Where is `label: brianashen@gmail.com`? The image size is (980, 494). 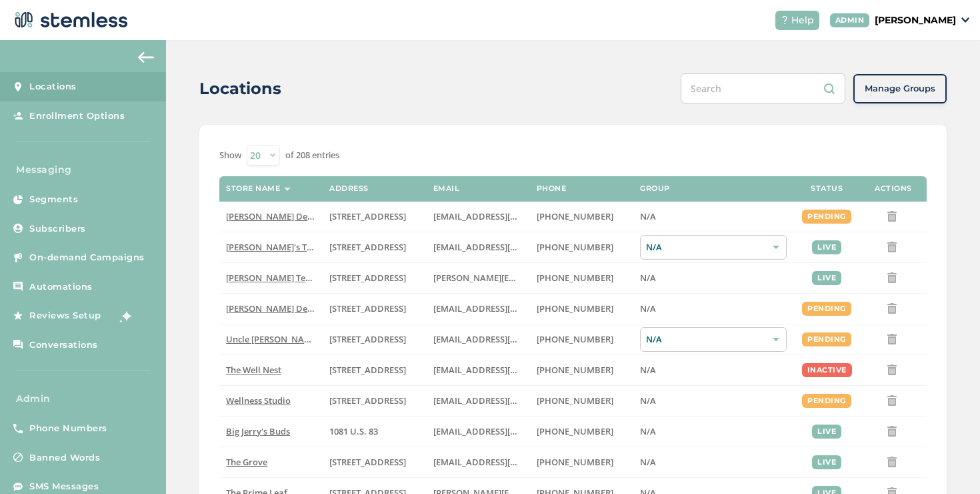 label: brianashen@gmail.com is located at coordinates (478, 247).